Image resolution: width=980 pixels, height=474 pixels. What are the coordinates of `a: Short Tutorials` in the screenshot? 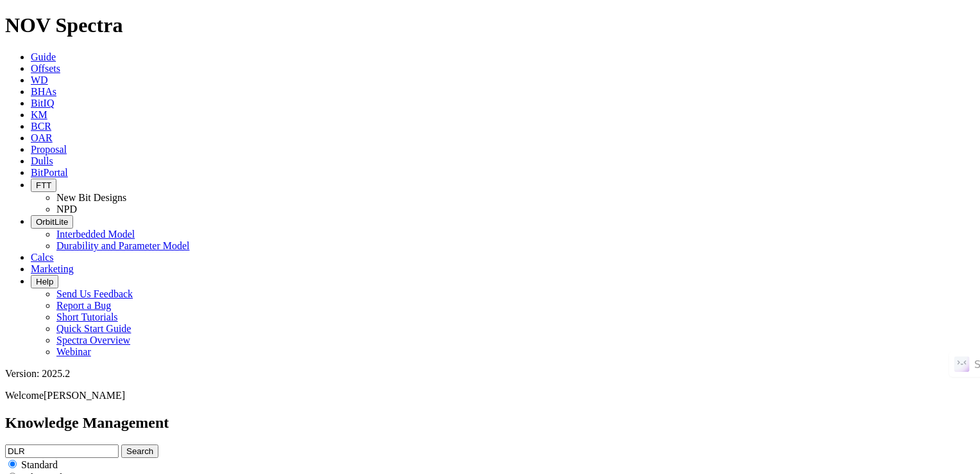 It's located at (88, 316).